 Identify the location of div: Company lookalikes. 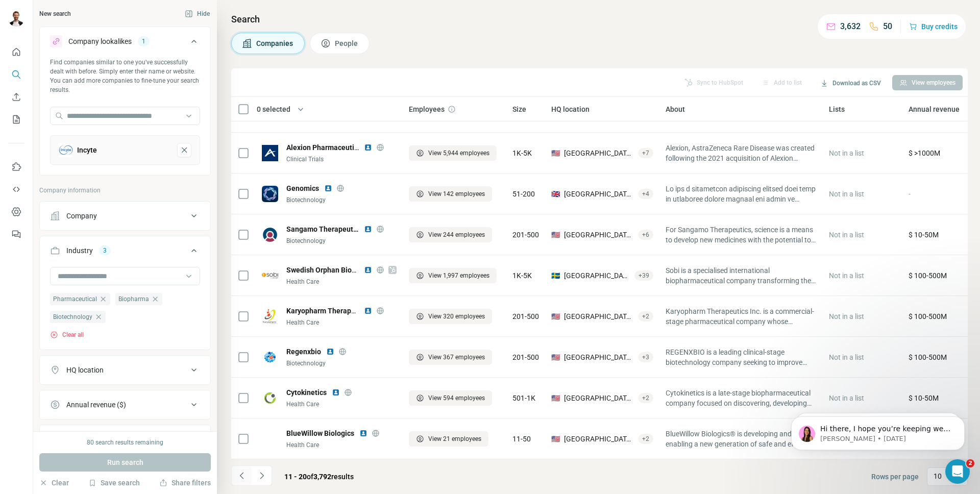
(100, 42).